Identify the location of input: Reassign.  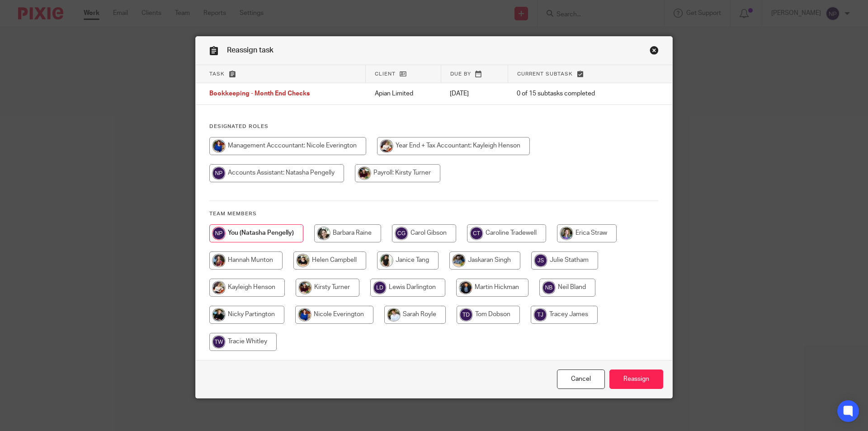
(636, 379).